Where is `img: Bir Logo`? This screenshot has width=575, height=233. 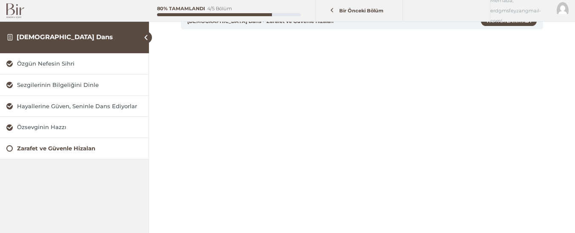 img: Bir Logo is located at coordinates (15, 11).